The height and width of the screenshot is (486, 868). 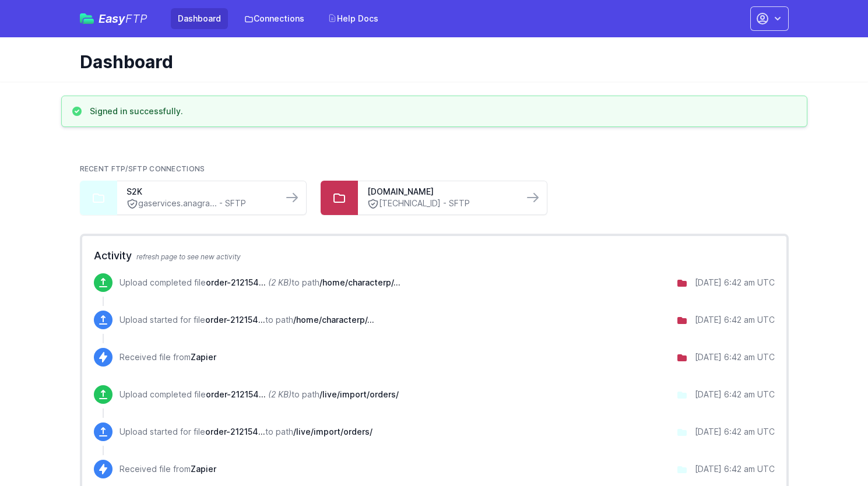 I want to click on a: EasyFTP, so click(x=114, y=18).